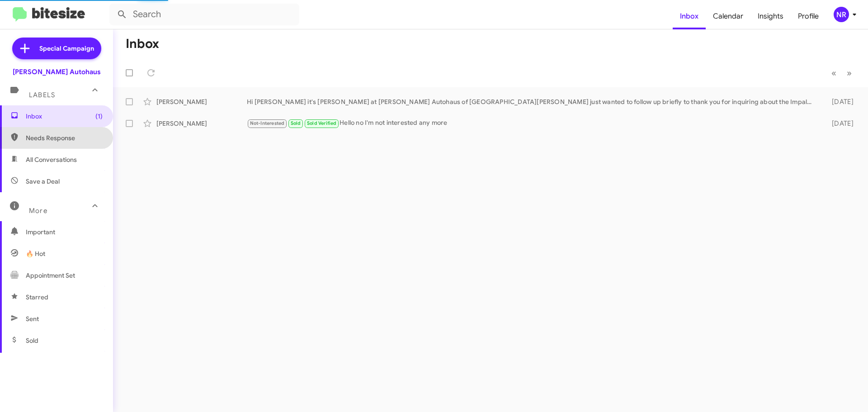 Image resolution: width=868 pixels, height=412 pixels. I want to click on a: Profile, so click(808, 16).